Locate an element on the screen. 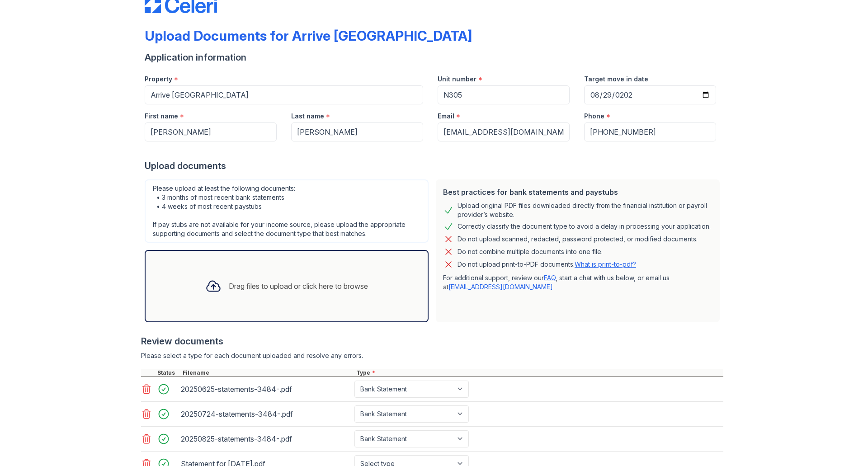 The image size is (868, 466). a: What is print-to-pdf? is located at coordinates (605, 264).